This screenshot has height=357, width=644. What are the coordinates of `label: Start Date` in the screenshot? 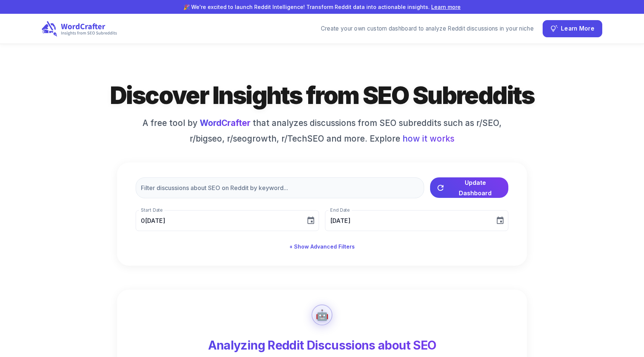 It's located at (152, 210).